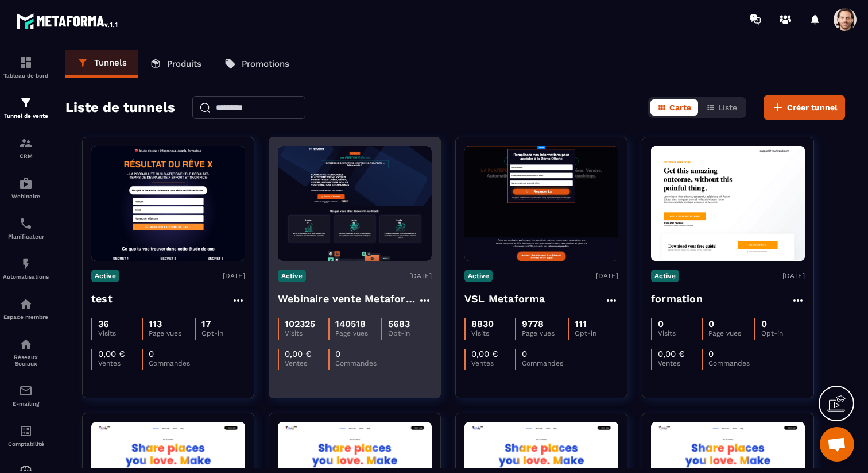  Describe the element at coordinates (26, 147) in the screenshot. I see `a: formationformationCRM` at that location.